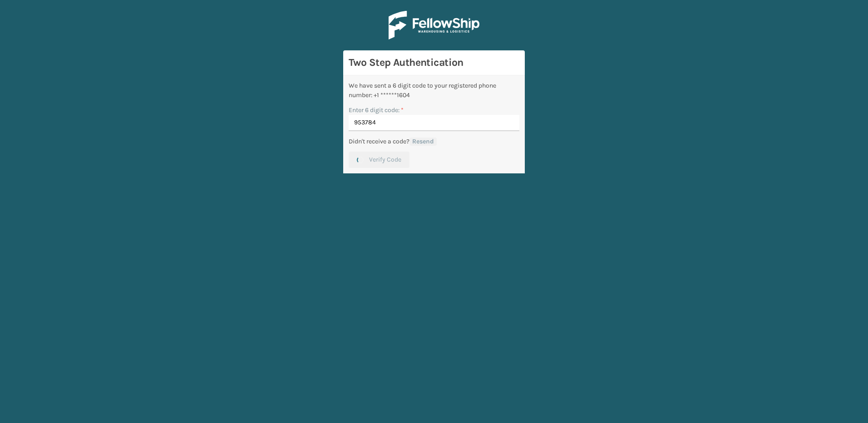 The width and height of the screenshot is (868, 423). What do you see at coordinates (379, 160) in the screenshot?
I see `button: Verify Code` at bounding box center [379, 160].